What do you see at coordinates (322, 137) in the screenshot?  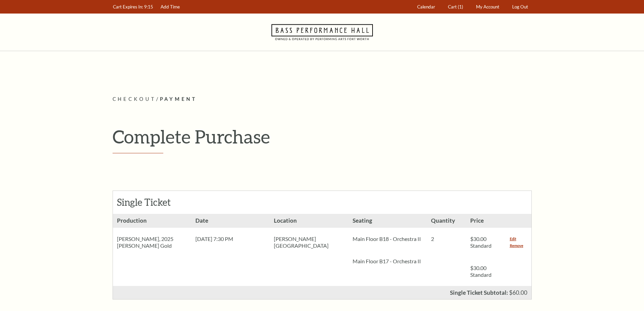 I see `h1: Complete Purchase` at bounding box center [322, 137].